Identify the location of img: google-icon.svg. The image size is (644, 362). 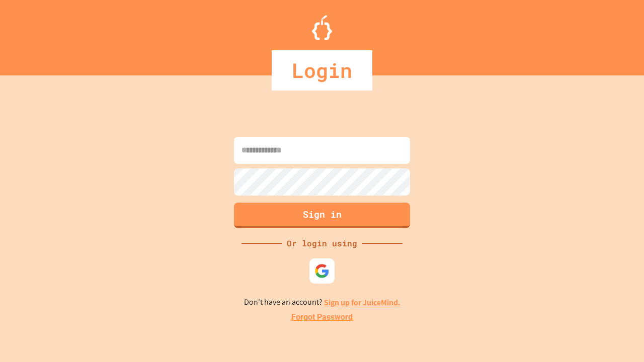
(322, 271).